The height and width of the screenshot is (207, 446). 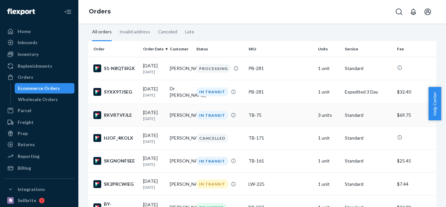 What do you see at coordinates (35, 66) in the screenshot?
I see `div: Replenishments` at bounding box center [35, 66].